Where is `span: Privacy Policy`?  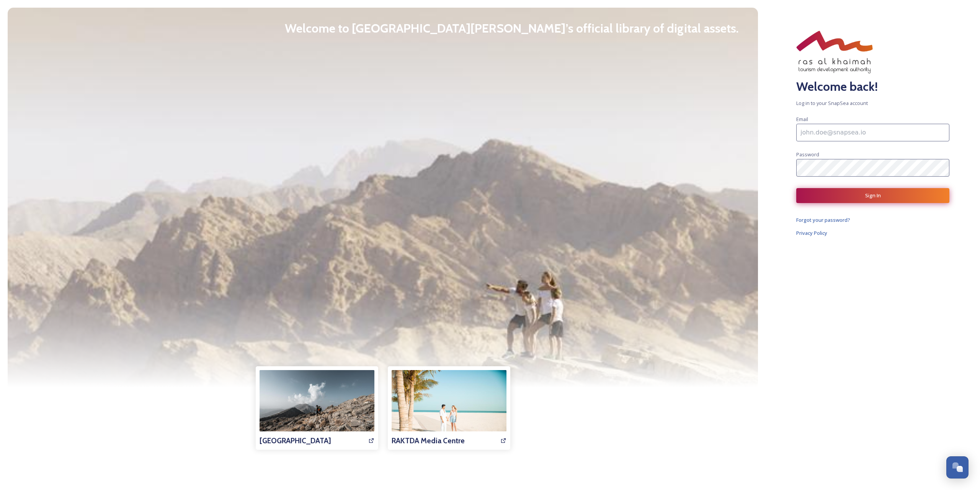 span: Privacy Policy is located at coordinates (812, 233).